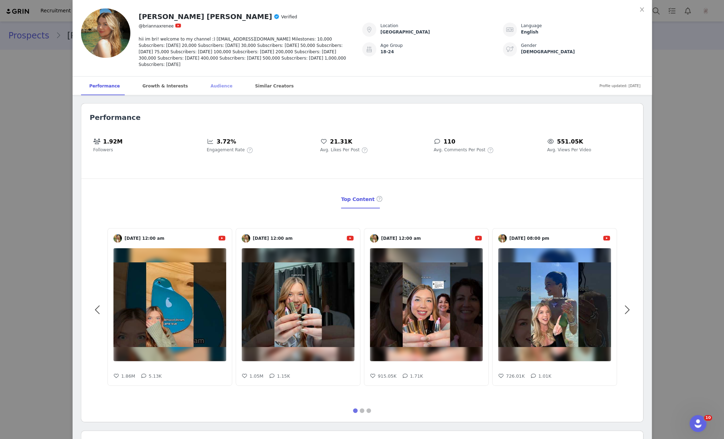 Image resolution: width=724 pixels, height=439 pixels. I want to click on h5: 1.15K, so click(283, 376).